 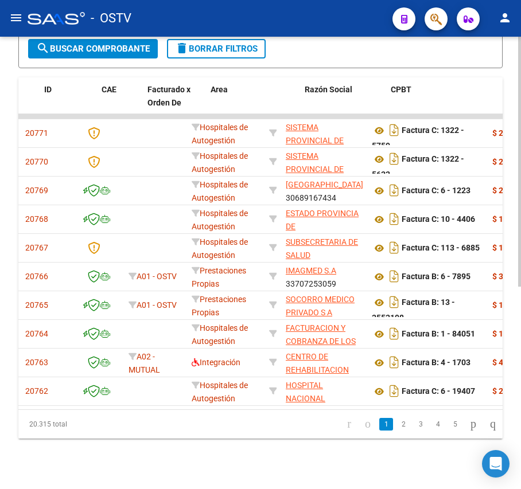 I want to click on span: 20765, so click(x=37, y=305).